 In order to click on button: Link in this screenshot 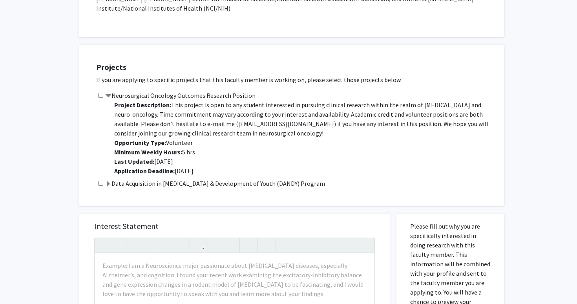, I will do `click(199, 244)`.